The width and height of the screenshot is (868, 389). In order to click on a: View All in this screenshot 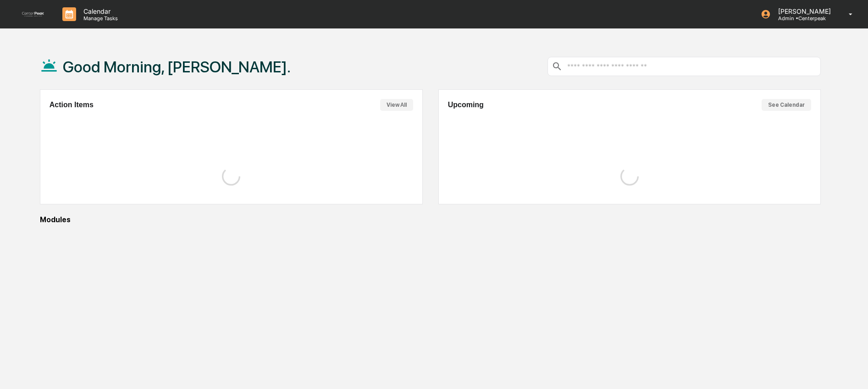, I will do `click(396, 105)`.